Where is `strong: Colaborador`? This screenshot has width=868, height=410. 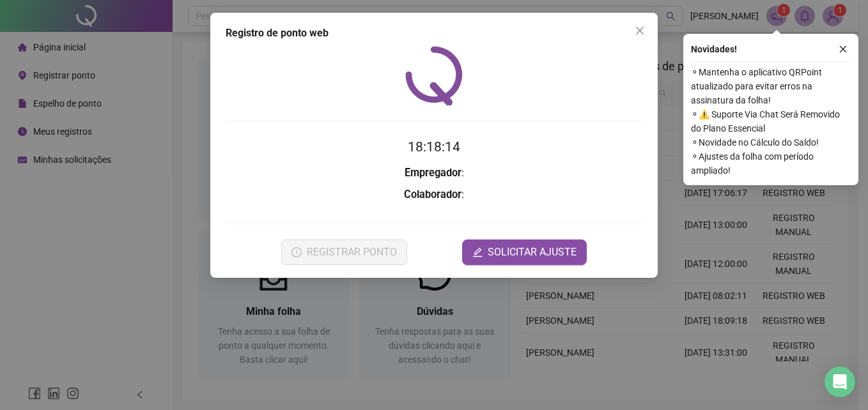 strong: Colaborador is located at coordinates (433, 194).